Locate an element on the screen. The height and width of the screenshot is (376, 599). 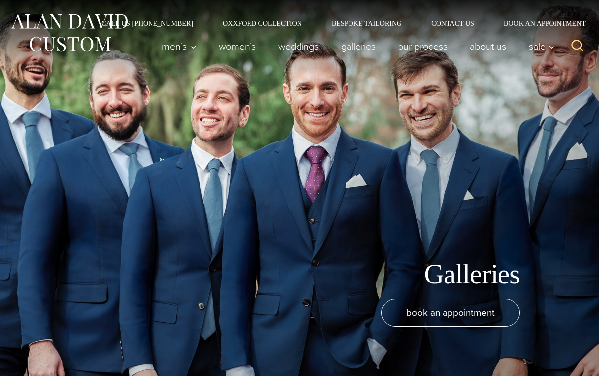
a: Our Process is located at coordinates (422, 46).